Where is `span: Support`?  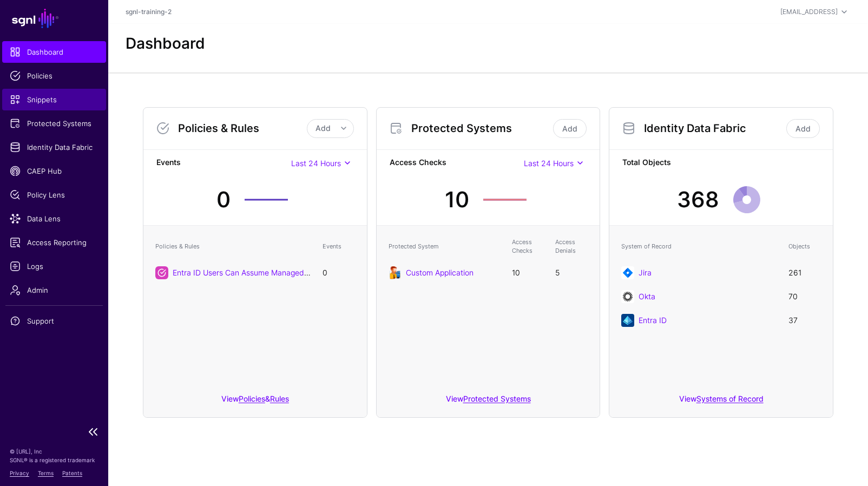 span: Support is located at coordinates (54, 321).